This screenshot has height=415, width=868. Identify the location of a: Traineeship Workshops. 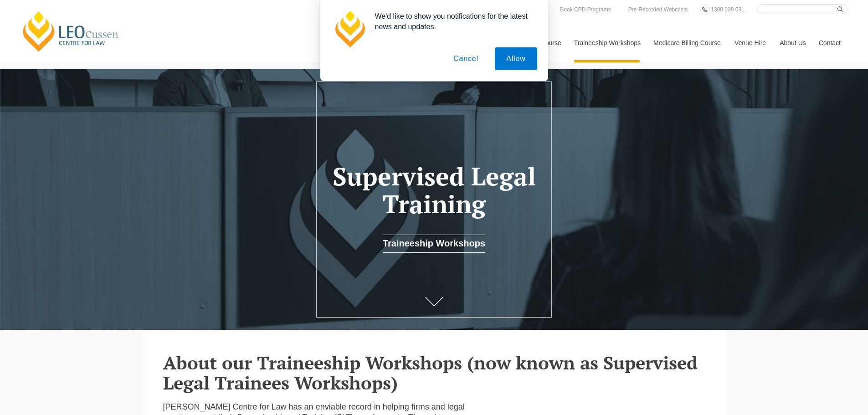
(434, 244).